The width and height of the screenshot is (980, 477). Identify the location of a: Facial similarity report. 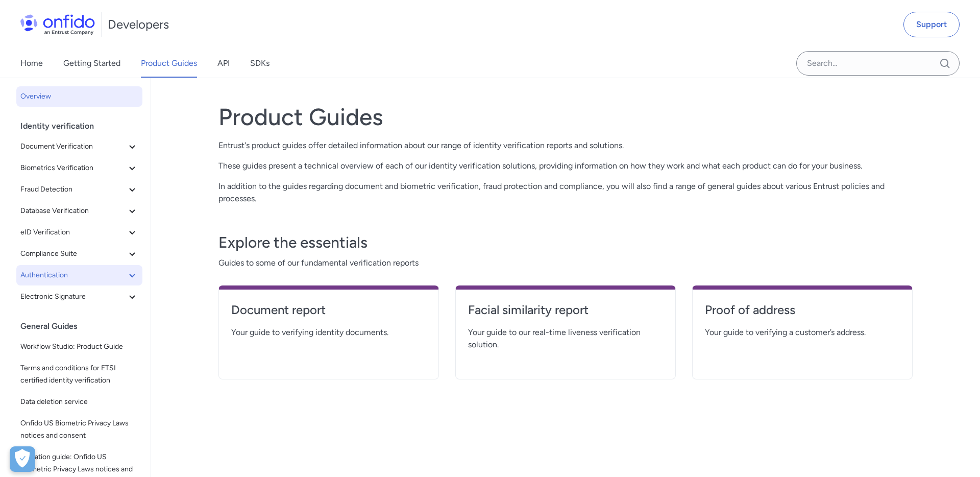
(565, 314).